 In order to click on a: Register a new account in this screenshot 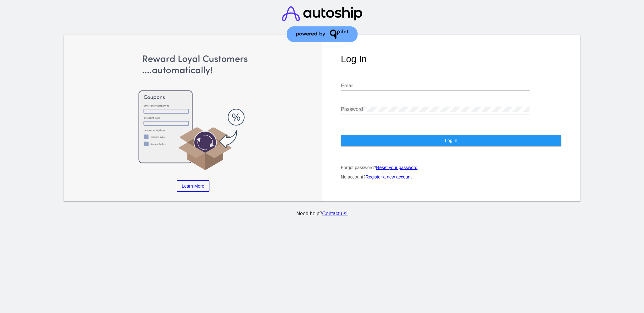, I will do `click(388, 177)`.